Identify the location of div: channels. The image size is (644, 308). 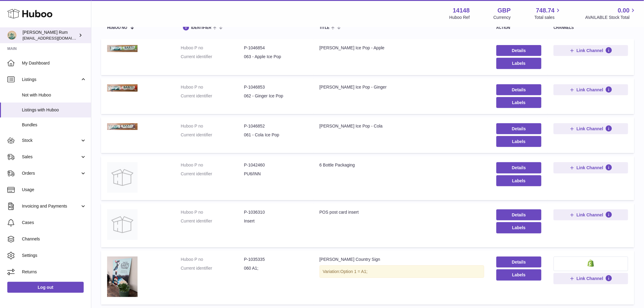
(590, 28).